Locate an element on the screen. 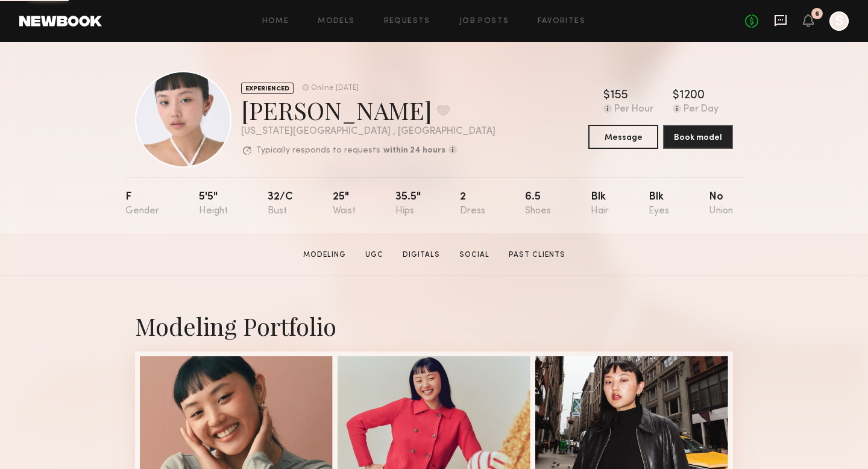 The image size is (868, 469). div: Per Day is located at coordinates (702, 110).